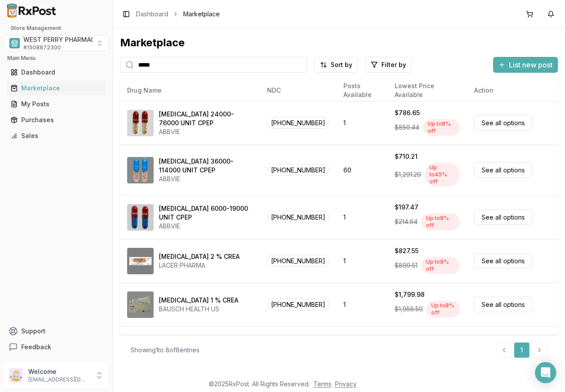  Describe the element at coordinates (56, 88) in the screenshot. I see `a: Marketplace` at that location.